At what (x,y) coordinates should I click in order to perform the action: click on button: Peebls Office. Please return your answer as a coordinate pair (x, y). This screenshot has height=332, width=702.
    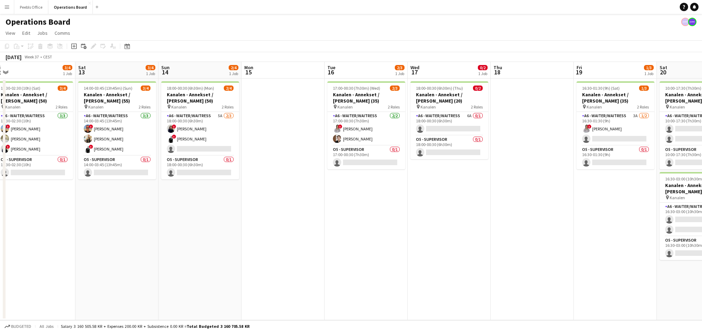
    Looking at the image, I should click on (31, 7).